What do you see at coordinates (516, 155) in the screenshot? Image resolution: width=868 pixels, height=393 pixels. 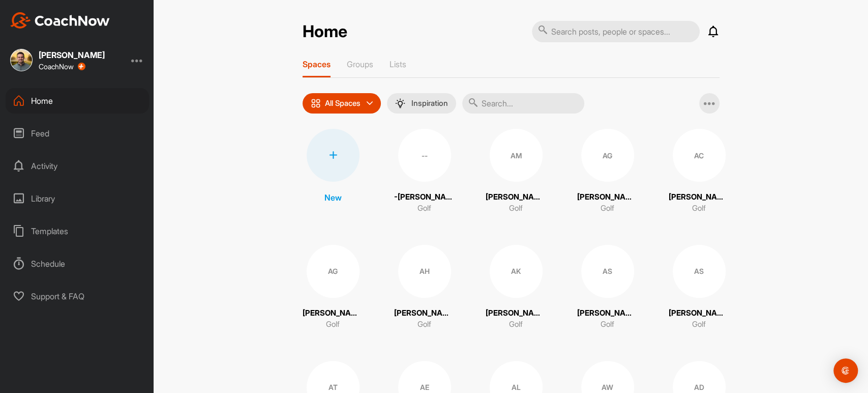 I see `div: AM` at bounding box center [516, 155].